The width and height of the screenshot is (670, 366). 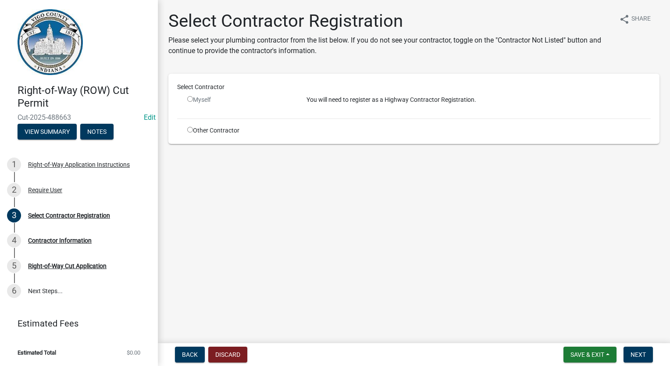 What do you see at coordinates (97, 132) in the screenshot?
I see `button: Notes` at bounding box center [97, 132].